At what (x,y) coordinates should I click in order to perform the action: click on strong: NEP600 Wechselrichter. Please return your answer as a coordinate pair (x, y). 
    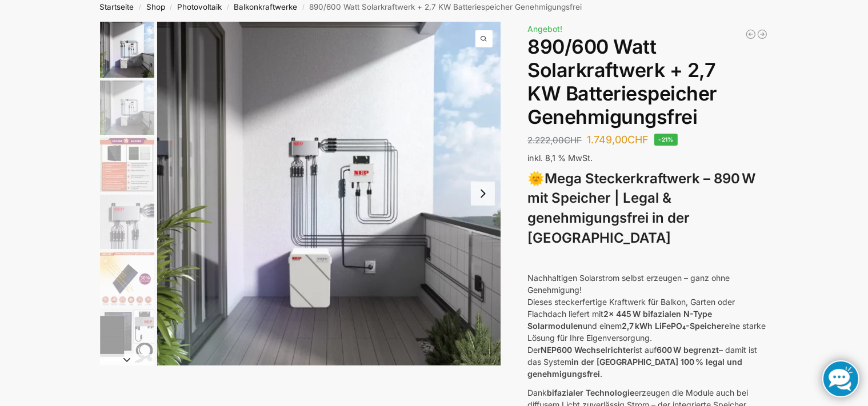
    Looking at the image, I should click on (587, 350).